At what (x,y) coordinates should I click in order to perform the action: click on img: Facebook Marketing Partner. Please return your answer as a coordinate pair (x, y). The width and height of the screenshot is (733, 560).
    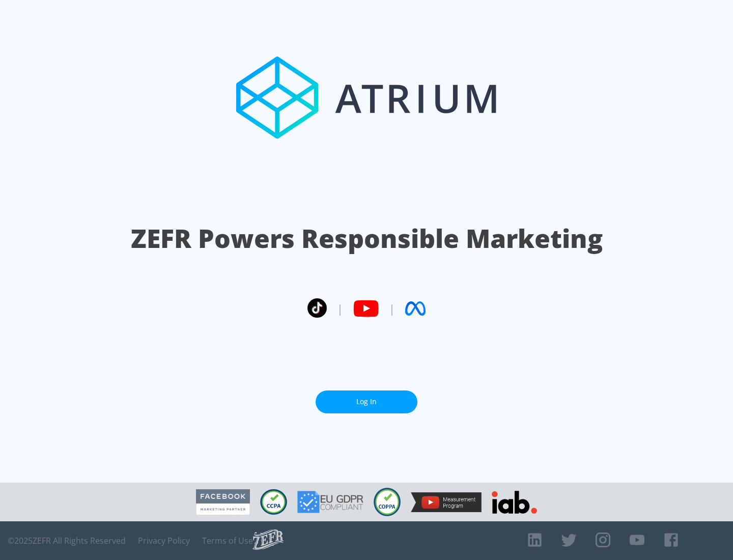
    Looking at the image, I should click on (223, 502).